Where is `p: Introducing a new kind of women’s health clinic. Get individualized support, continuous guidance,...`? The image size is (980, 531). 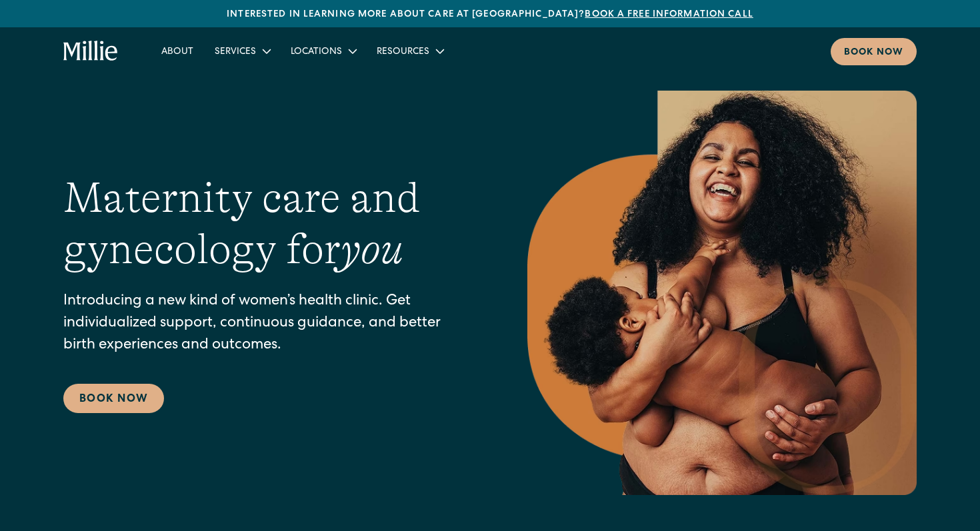
p: Introducing a new kind of women’s health clinic. Get individualized support, continuous guidance,... is located at coordinates (269, 324).